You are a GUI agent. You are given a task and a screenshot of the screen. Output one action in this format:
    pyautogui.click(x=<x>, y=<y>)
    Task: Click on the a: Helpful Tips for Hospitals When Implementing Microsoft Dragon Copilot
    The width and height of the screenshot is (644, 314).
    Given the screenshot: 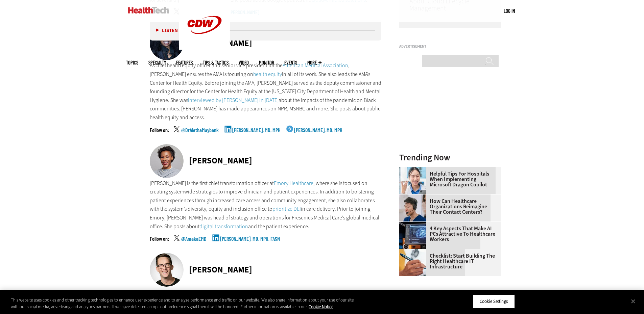 What is the action you would take?
    pyautogui.click(x=448, y=179)
    